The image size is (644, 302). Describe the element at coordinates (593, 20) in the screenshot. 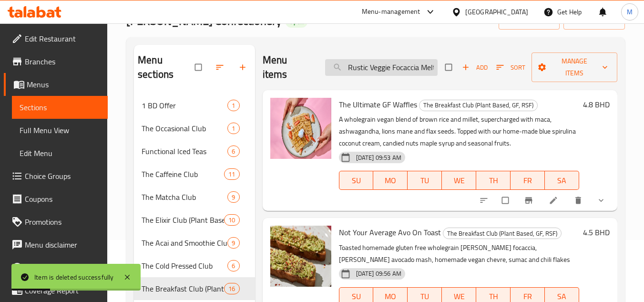

I see `span: export` at that location.